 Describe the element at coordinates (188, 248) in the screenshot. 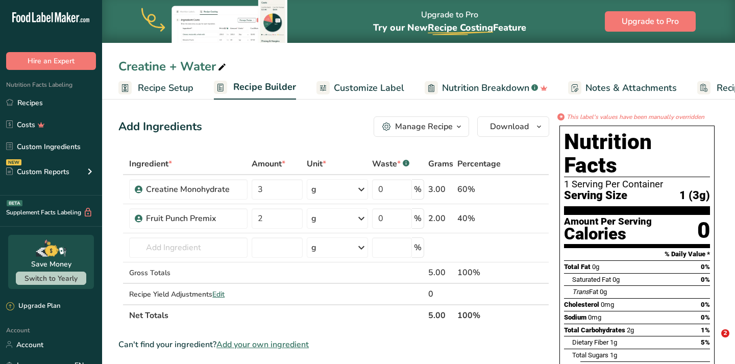

I see `input: Add Ingredient` at that location.